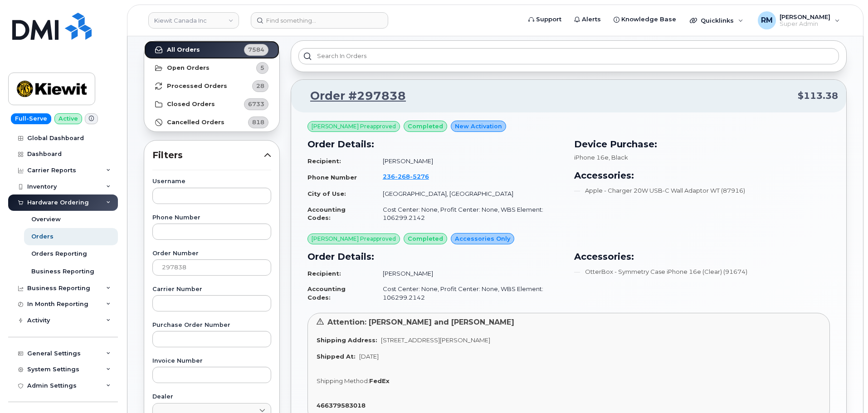 The height and width of the screenshot is (413, 868). I want to click on span: New Activation, so click(479, 126).